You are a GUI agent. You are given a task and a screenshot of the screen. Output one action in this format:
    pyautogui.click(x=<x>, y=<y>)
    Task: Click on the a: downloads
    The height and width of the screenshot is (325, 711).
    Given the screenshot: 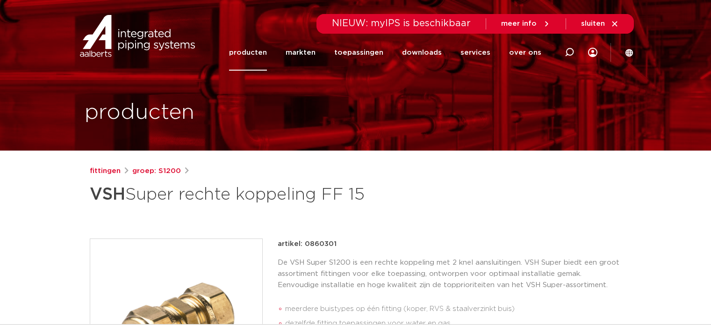 What is the action you would take?
    pyautogui.click(x=421, y=52)
    